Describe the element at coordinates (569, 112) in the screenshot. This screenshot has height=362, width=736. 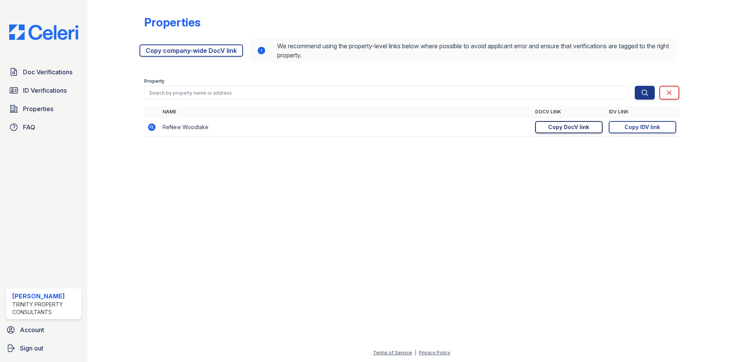
I see `th: DocV Link` at that location.